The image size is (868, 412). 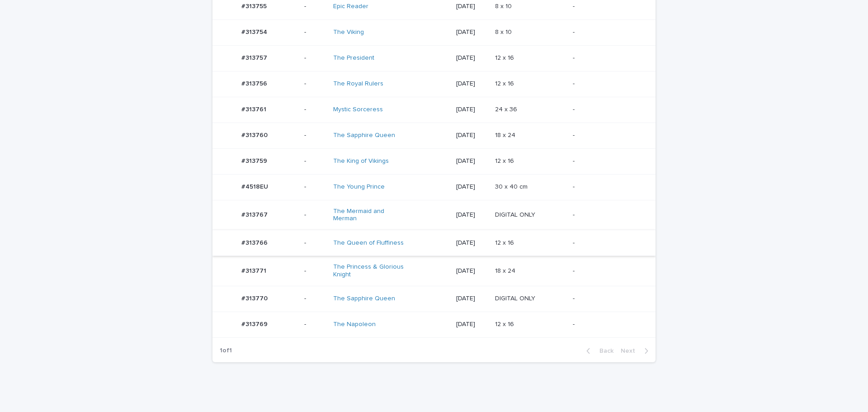 I want to click on a: The Queen of Fluffiness, so click(x=368, y=243).